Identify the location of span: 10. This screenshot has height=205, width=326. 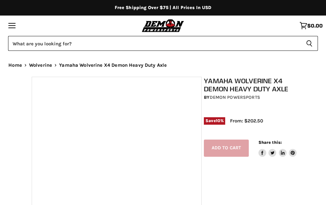
(218, 120).